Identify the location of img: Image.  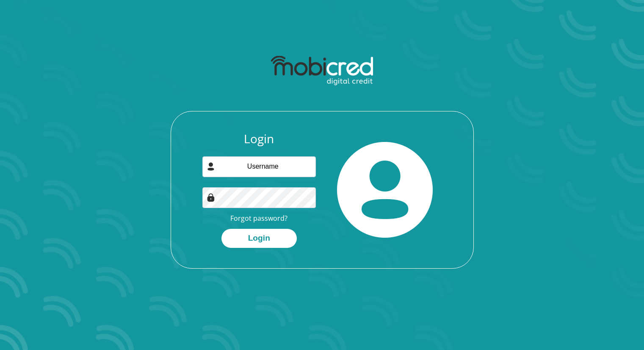
(211, 197).